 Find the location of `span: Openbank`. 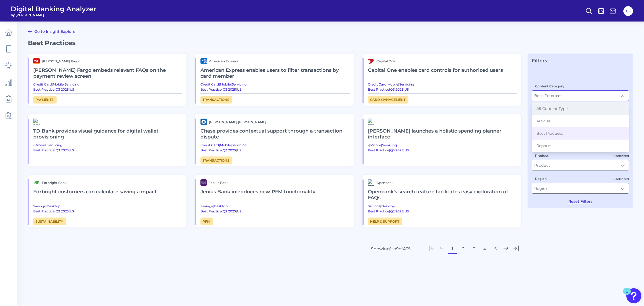

span: Openbank is located at coordinates (385, 183).